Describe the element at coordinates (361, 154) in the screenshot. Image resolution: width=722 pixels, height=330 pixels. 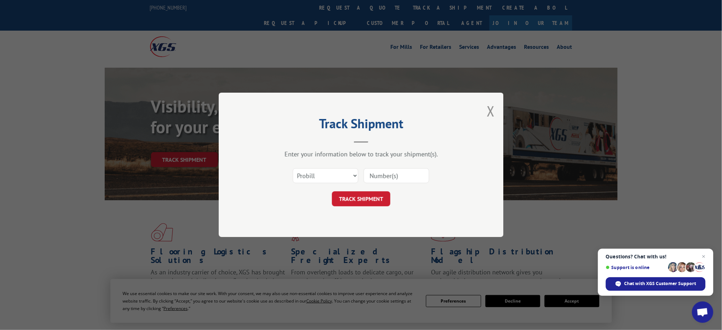
I see `div: Enter your information below to track your shipment(s).` at that location.